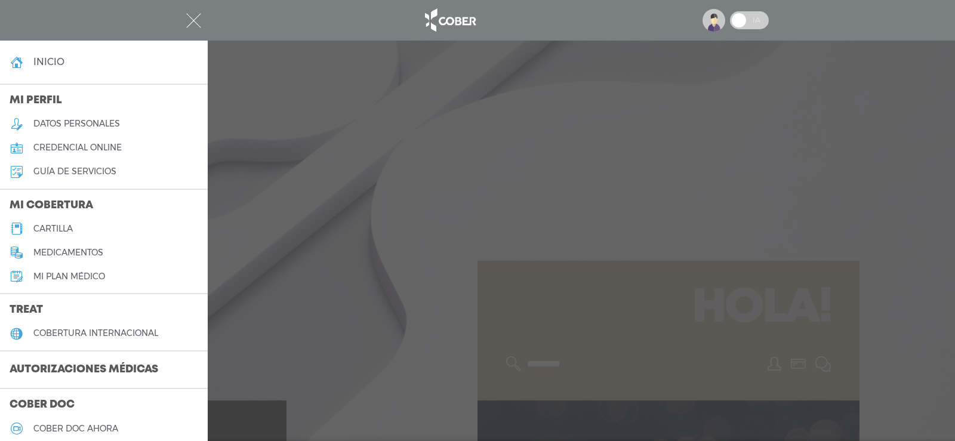  I want to click on h5: Cober doc ahora, so click(76, 429).